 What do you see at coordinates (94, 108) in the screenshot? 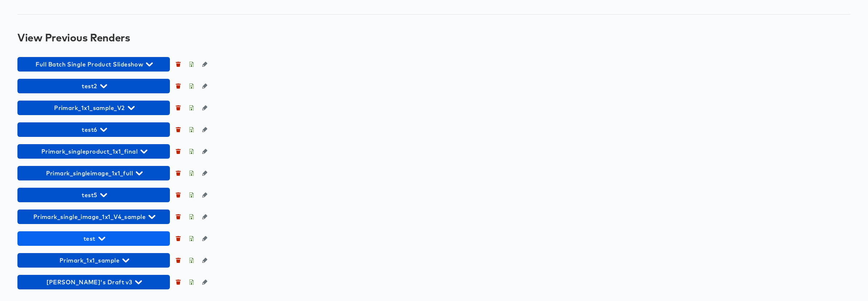
I see `span: Primark_1x1_sample_V2` at bounding box center [94, 108].